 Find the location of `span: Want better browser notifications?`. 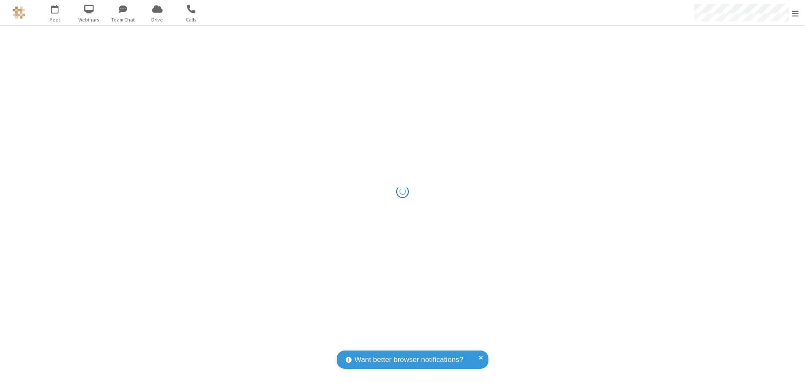

span: Want better browser notifications? is located at coordinates (409, 359).